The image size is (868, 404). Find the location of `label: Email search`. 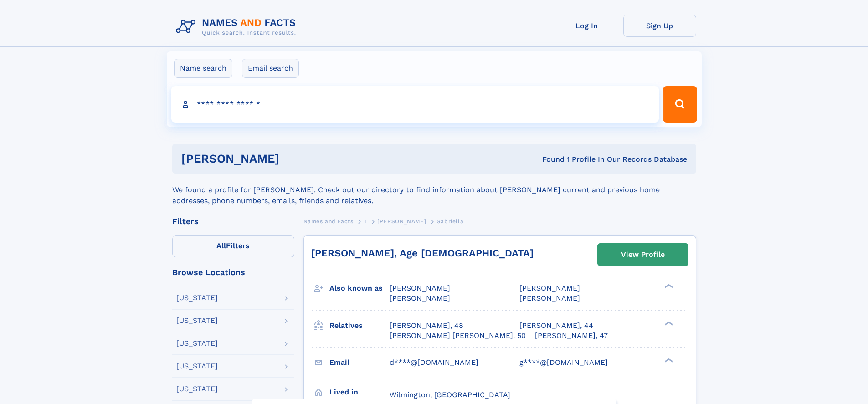

label: Email search is located at coordinates (270, 68).